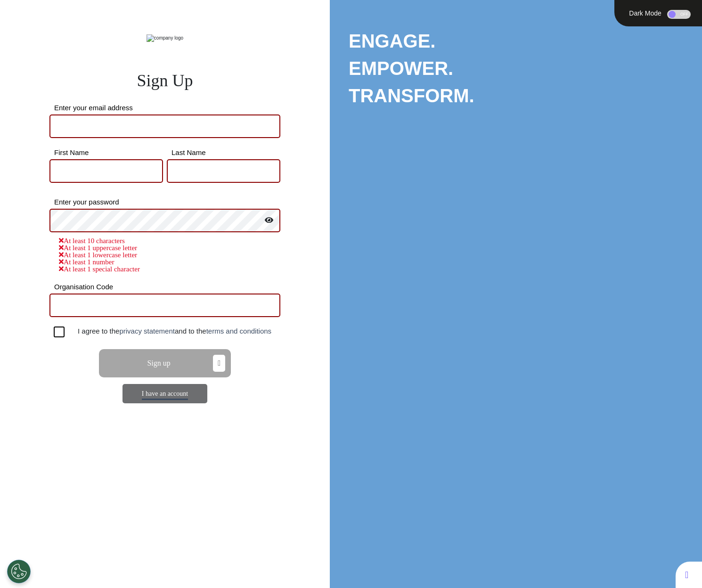 The height and width of the screenshot is (588, 702). Describe the element at coordinates (165, 80) in the screenshot. I see `div: Sign Up` at that location.